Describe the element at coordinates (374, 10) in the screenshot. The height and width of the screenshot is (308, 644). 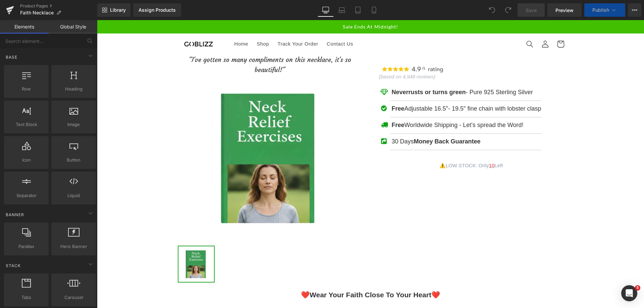
I see `a: Mobile` at that location.